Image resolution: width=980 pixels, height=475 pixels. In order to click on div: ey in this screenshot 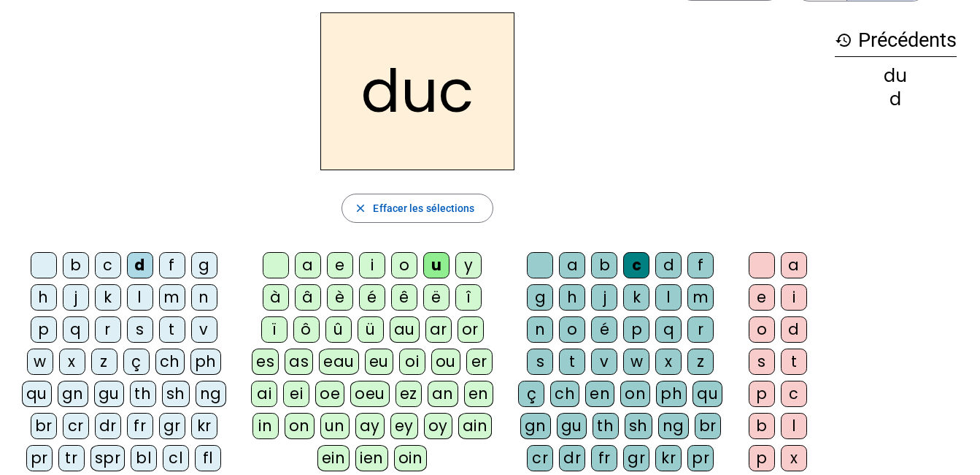, I will do `click(405, 426)`.